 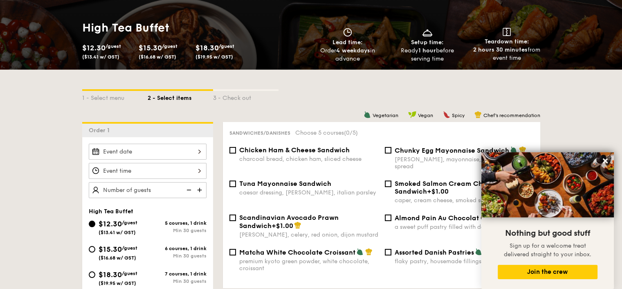 I want to click on h1: High Tea Buffet, so click(x=195, y=28).